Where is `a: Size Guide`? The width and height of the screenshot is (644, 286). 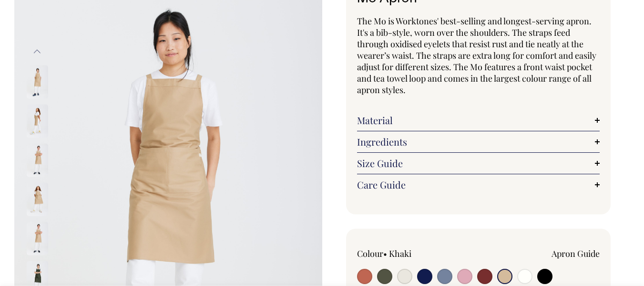
a: Size Guide is located at coordinates (479, 163).